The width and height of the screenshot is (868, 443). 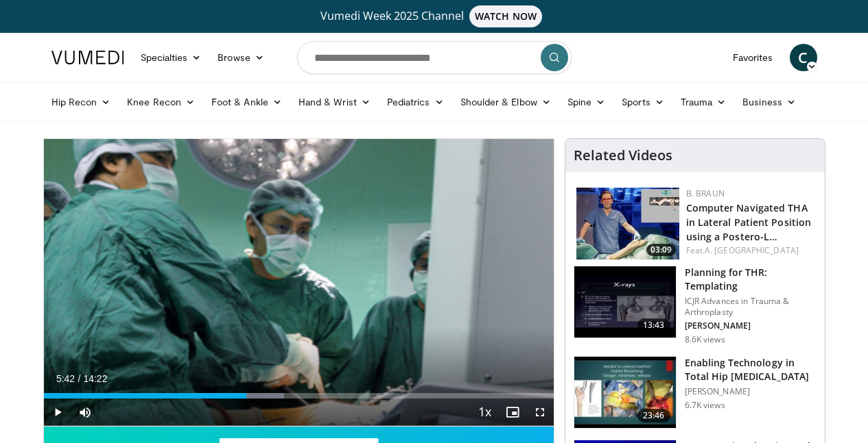 I want to click on span: 23:46, so click(x=654, y=416).